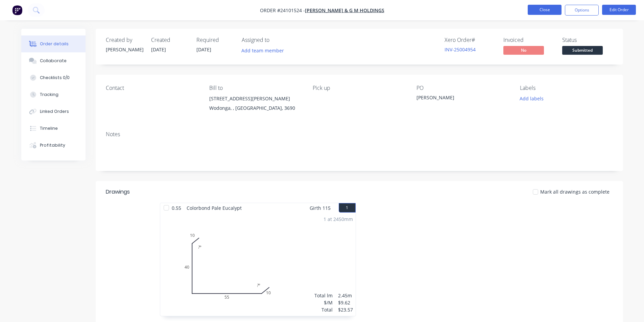 This screenshot has height=322, width=644. What do you see at coordinates (323, 295) in the screenshot?
I see `div: Total lm` at bounding box center [323, 295].